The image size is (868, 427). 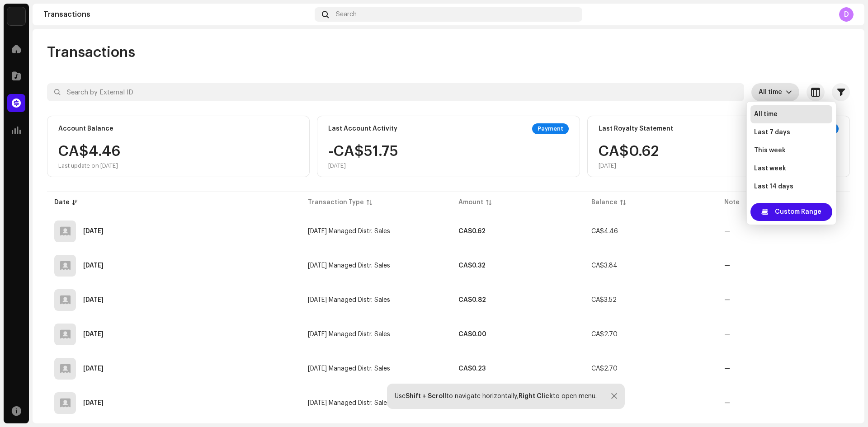 I want to click on span: CA$3.84, so click(x=604, y=266).